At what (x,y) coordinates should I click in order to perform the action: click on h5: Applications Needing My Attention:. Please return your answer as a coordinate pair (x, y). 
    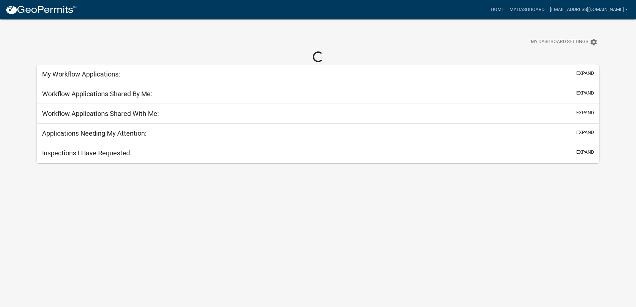
    Looking at the image, I should click on (94, 133).